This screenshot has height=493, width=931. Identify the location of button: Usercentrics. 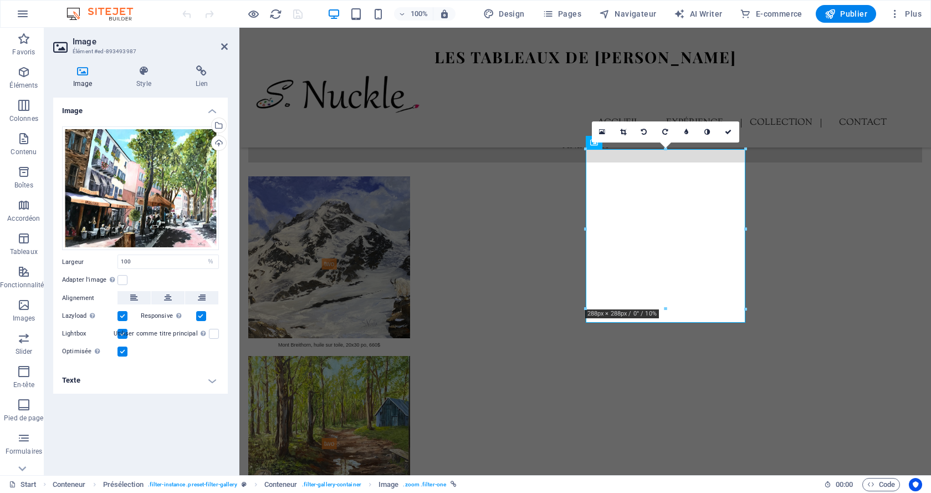
(916, 484).